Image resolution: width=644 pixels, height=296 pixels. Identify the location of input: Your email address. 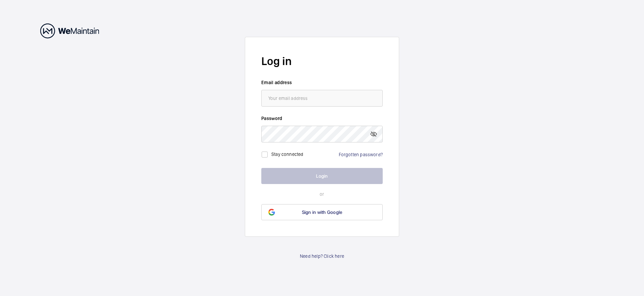
(322, 99).